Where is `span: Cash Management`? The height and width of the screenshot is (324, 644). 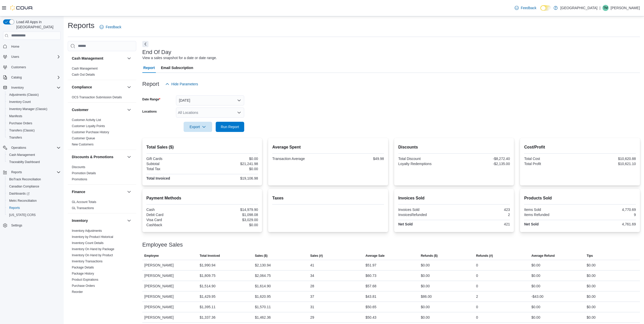
span: Cash Management is located at coordinates (22, 155).